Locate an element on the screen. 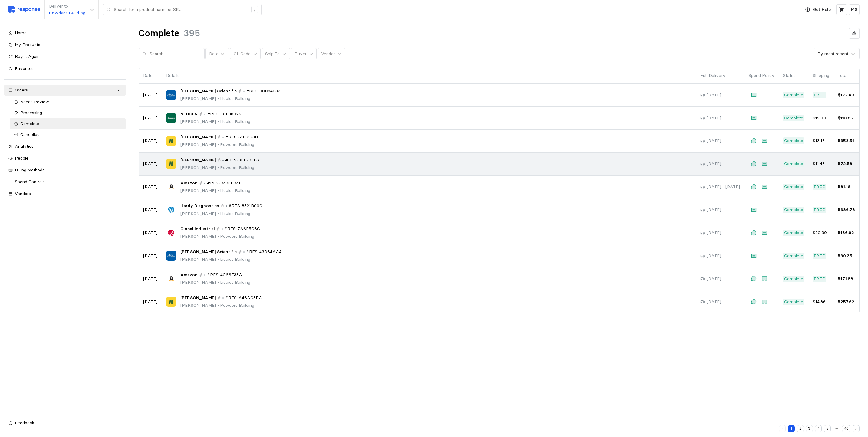  h1: Complete is located at coordinates (159, 33).